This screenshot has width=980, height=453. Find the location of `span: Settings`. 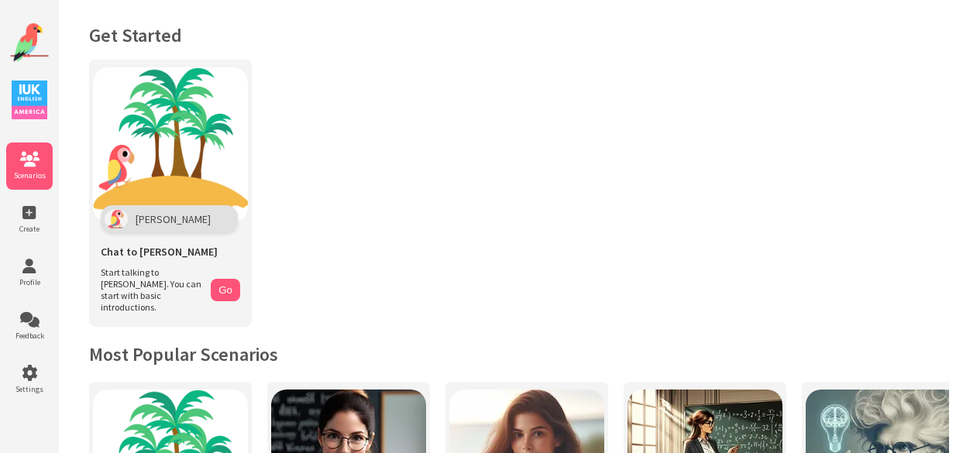

span: Settings is located at coordinates (29, 389).